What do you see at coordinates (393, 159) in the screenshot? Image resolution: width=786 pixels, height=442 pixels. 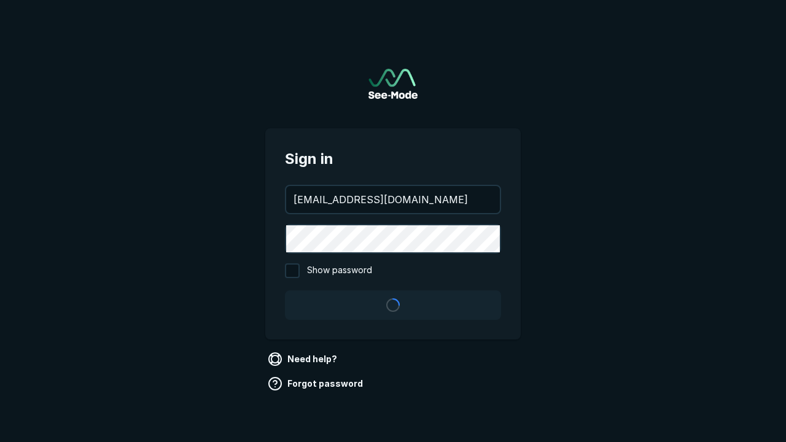 I see `span: Sign in` at bounding box center [393, 159].